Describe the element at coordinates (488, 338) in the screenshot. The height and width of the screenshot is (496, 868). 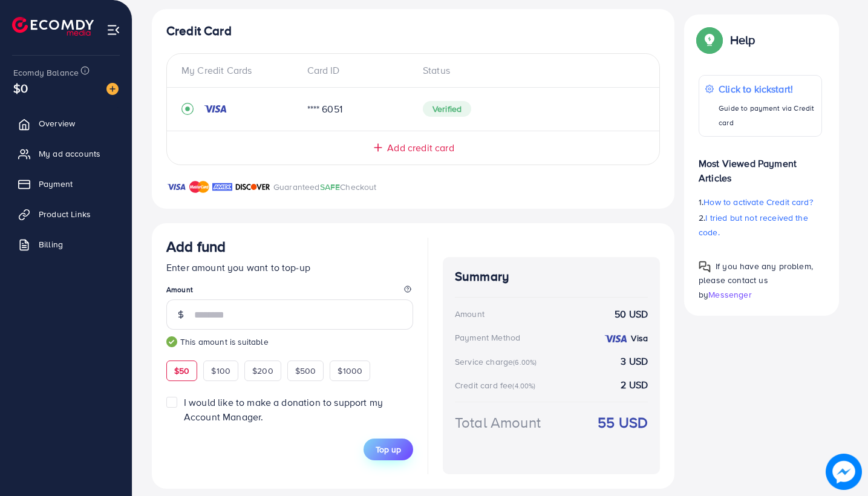
I see `div: Payment Method` at that location.